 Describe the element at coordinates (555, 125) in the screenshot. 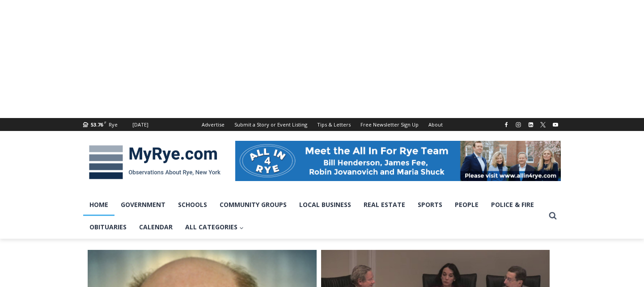

I see `a: YouTube` at that location.